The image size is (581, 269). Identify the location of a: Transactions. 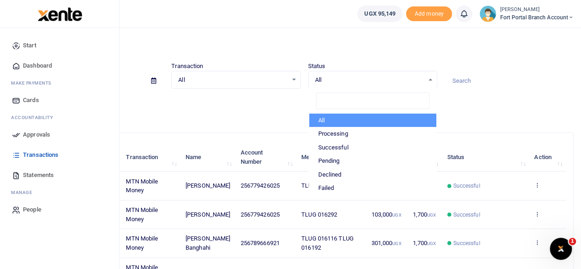
(59, 155).